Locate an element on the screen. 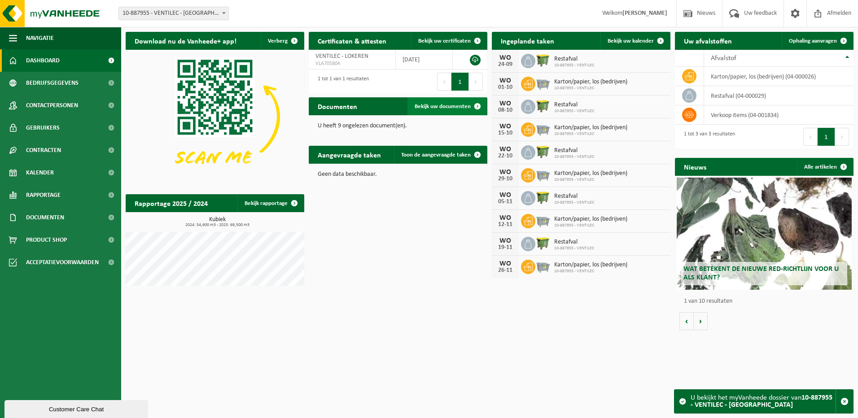  span: VENTILEC - LOKEREN is located at coordinates (342, 56).